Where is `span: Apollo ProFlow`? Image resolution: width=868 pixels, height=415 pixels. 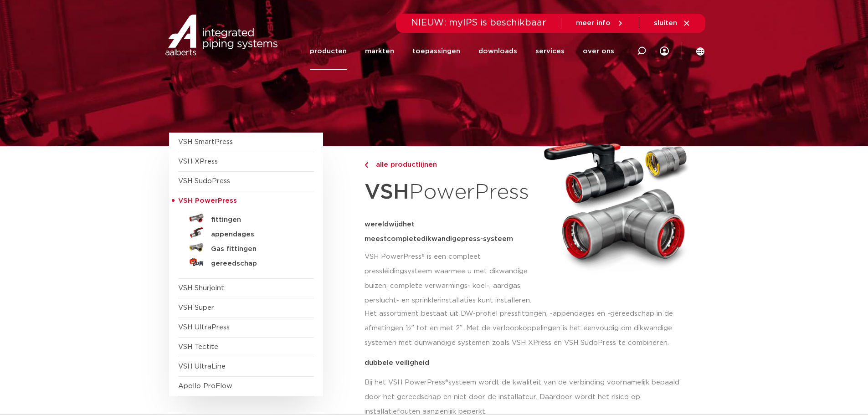 span: Apollo ProFlow is located at coordinates (205, 386).